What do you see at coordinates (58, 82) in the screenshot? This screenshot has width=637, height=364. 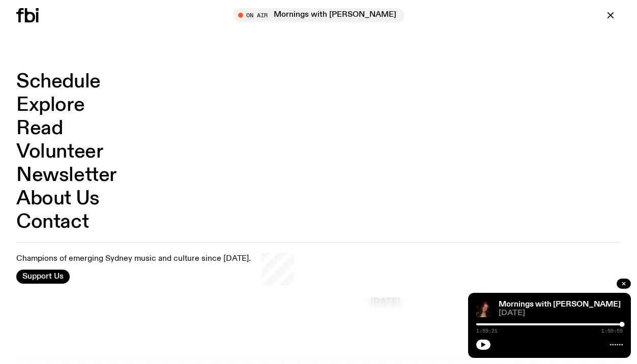 I see `a: Schedule` at bounding box center [58, 82].